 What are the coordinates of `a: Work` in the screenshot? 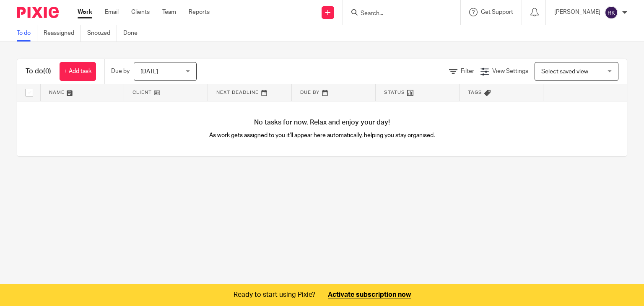 It's located at (85, 12).